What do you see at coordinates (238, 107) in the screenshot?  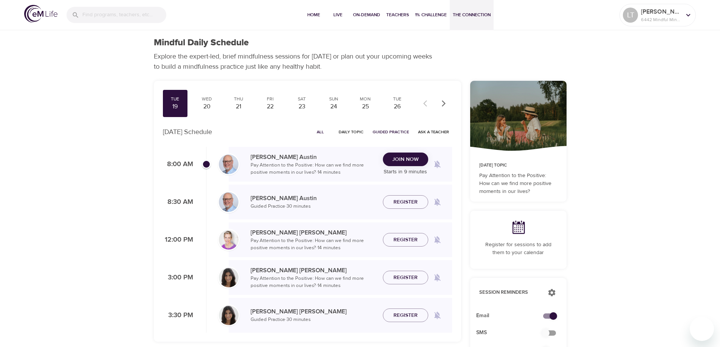 I see `div: 21` at bounding box center [238, 107].